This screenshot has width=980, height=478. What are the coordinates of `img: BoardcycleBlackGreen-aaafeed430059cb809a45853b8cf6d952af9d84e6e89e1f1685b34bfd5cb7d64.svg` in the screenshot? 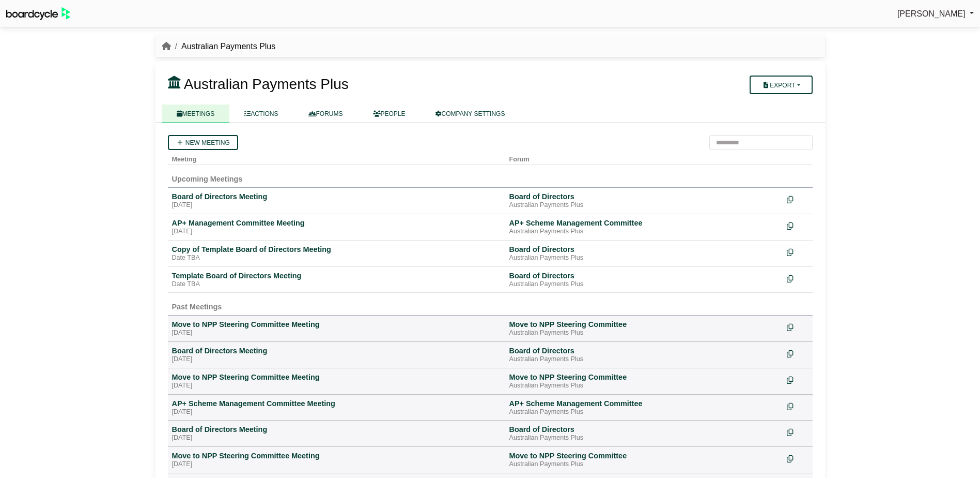 It's located at (39, 13).